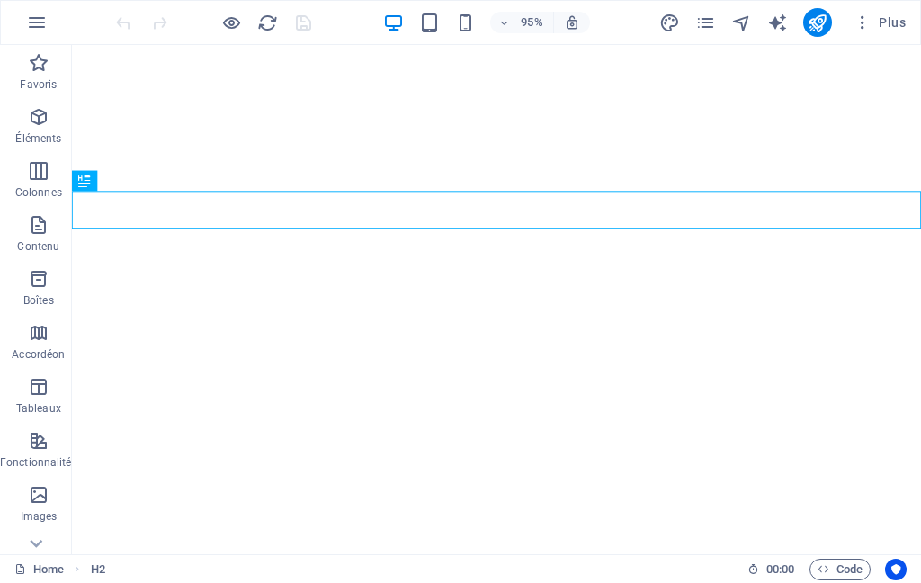  I want to click on h6: 95%, so click(532, 22).